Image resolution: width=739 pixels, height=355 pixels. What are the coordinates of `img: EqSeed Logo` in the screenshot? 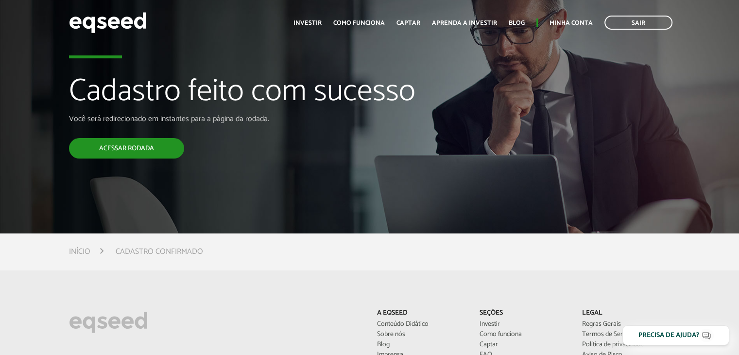 It's located at (108, 322).